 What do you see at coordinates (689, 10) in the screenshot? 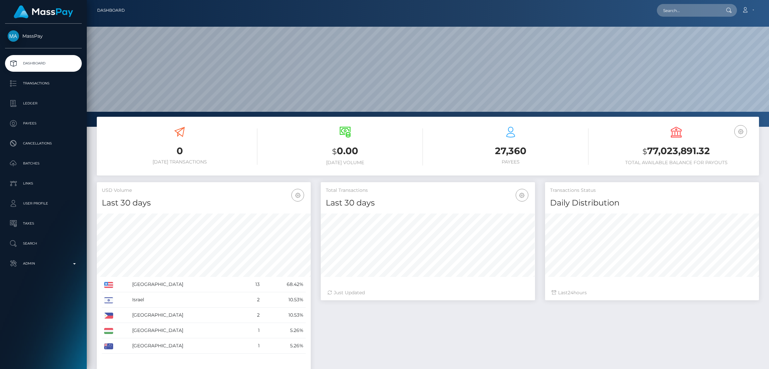
I see `input: Search...` at bounding box center [689, 10].